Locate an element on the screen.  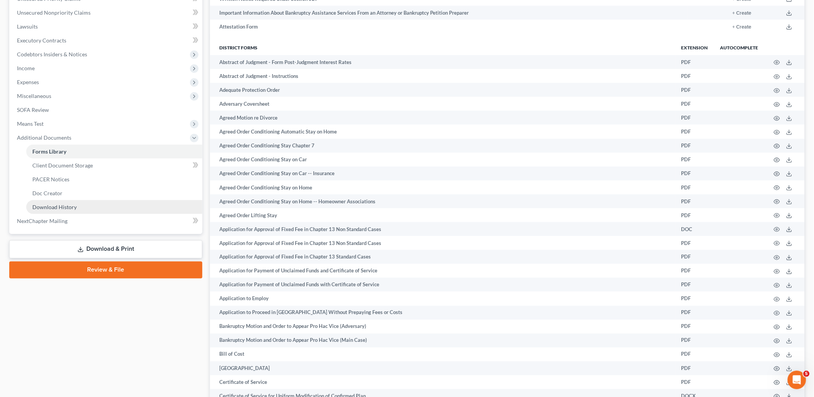
td: Certificate of Service is located at coordinates (443, 382).